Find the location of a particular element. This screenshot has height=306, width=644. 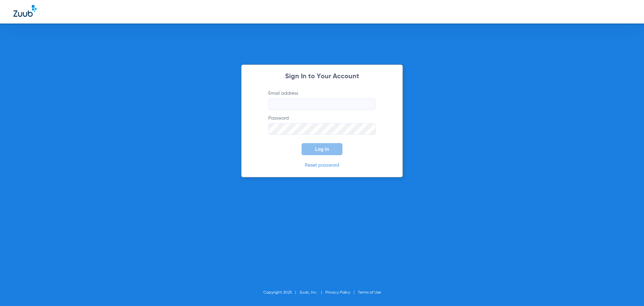

input: Email address is located at coordinates (322, 104).